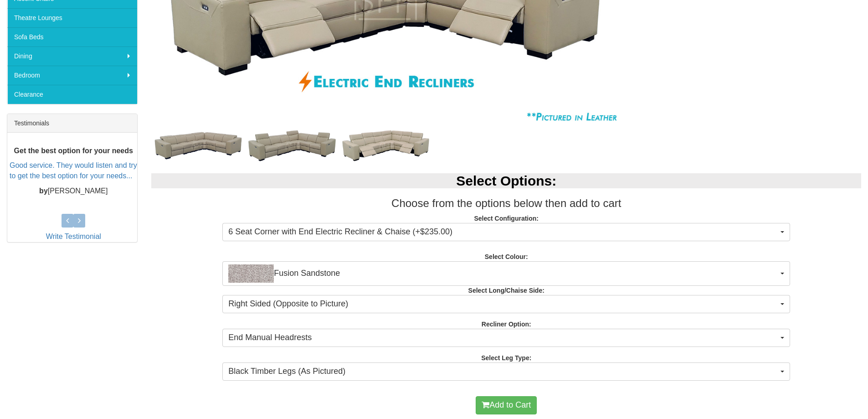  What do you see at coordinates (503, 304) in the screenshot?
I see `span: Right Sided (Opposite to Picture)` at bounding box center [503, 304].